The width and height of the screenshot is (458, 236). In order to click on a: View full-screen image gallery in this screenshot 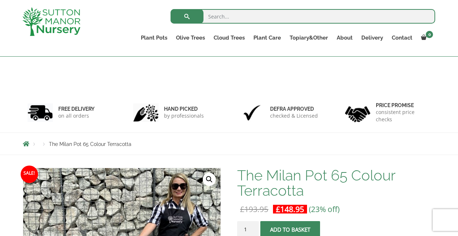, I will do `click(209, 179)`.